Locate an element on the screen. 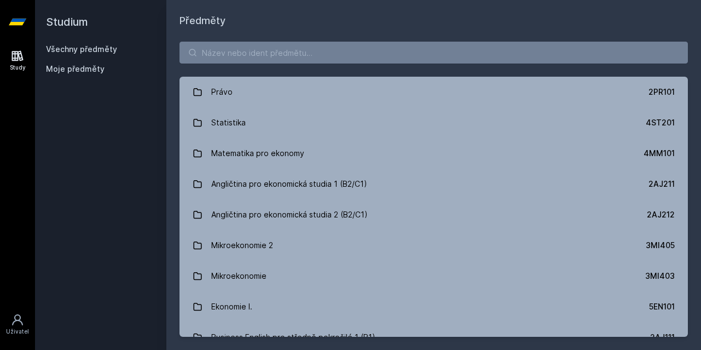 This screenshot has width=701, height=350. a: Všechny předměty is located at coordinates (82, 49).